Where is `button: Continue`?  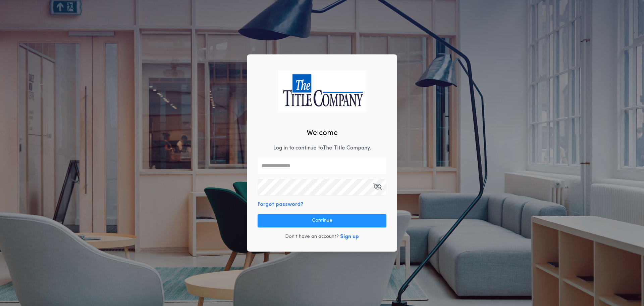 button: Continue is located at coordinates (322, 221).